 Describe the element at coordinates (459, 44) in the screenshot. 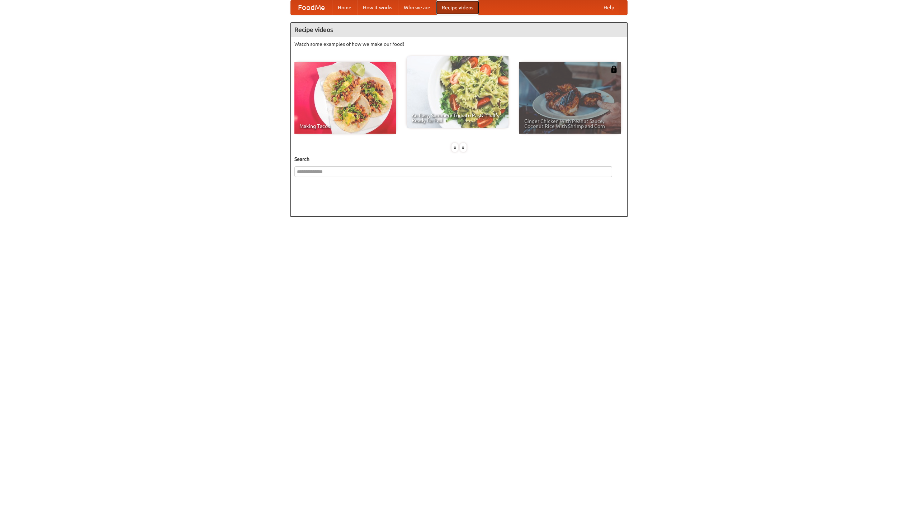

I see `p: Watch some examples of how we make our food!` at that location.